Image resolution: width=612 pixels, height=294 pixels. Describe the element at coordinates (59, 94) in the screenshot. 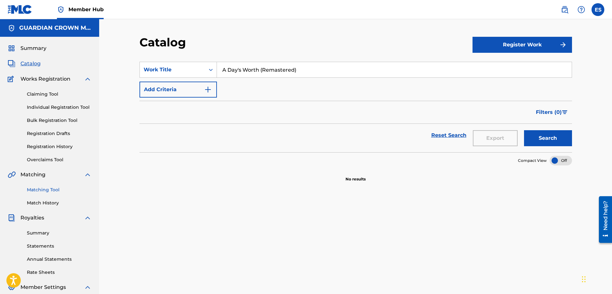

I see `a: Claiming Tool` at that location.